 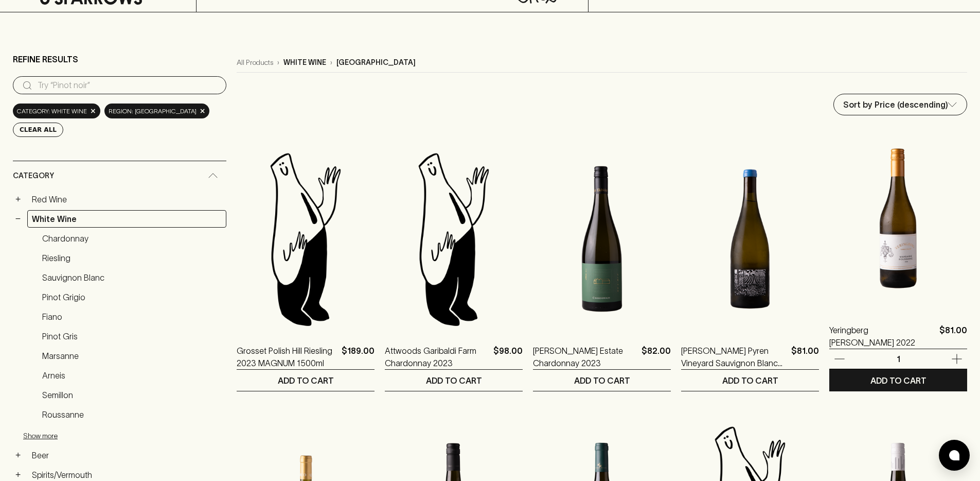 I want to click on img: Joshua Cooper Pyren Vineyard Sauvignon Blanc 2023, so click(x=750, y=239).